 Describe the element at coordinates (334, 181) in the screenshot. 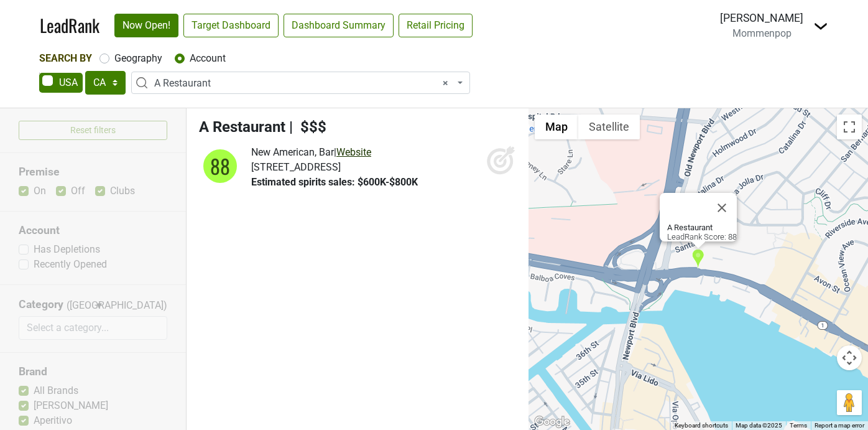

I see `span: Estimated spirits sales: $600K-$800K` at that location.